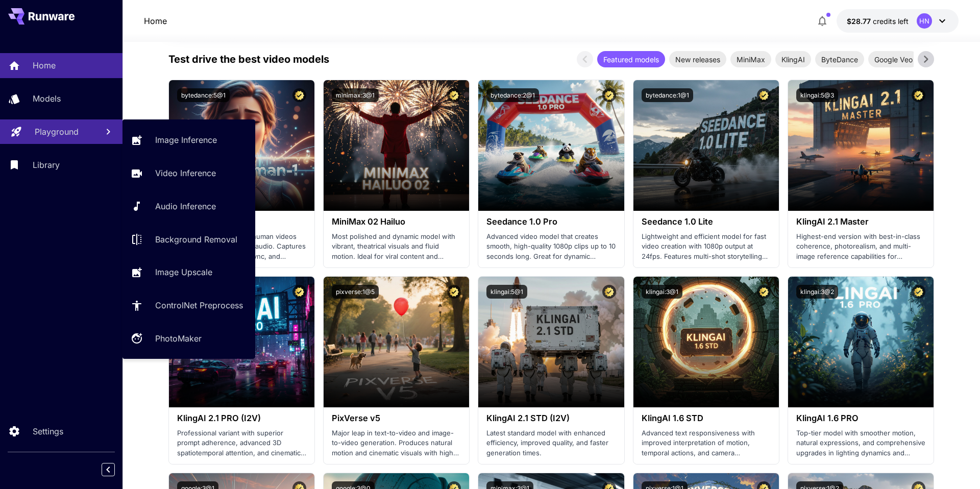  Describe the element at coordinates (839, 59) in the screenshot. I see `span: ByteDance` at that location.